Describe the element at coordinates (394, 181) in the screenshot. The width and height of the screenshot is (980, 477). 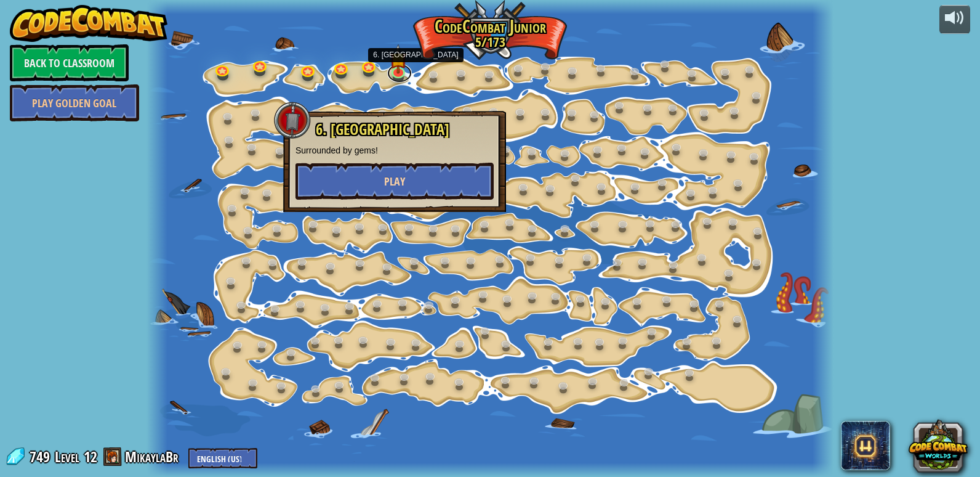
I see `button: Play` at that location.